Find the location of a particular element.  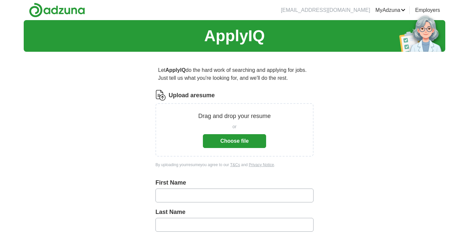

a: Employers is located at coordinates (428, 10).